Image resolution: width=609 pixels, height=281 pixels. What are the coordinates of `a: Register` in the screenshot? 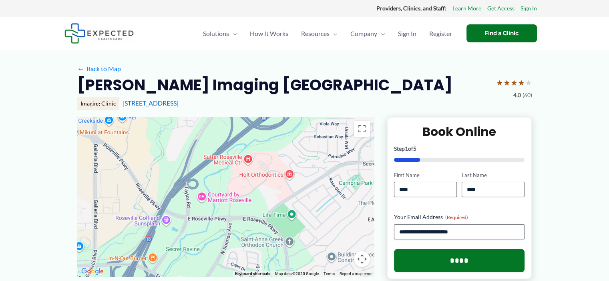 It's located at (440, 34).